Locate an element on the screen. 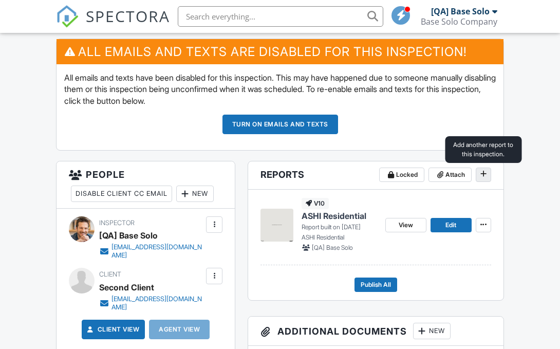  div: Second Client is located at coordinates (126, 287).